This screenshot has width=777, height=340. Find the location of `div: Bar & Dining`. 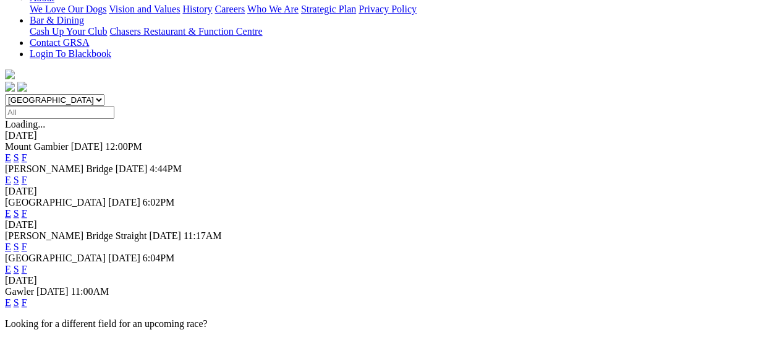

div: Bar & Dining is located at coordinates (401, 32).